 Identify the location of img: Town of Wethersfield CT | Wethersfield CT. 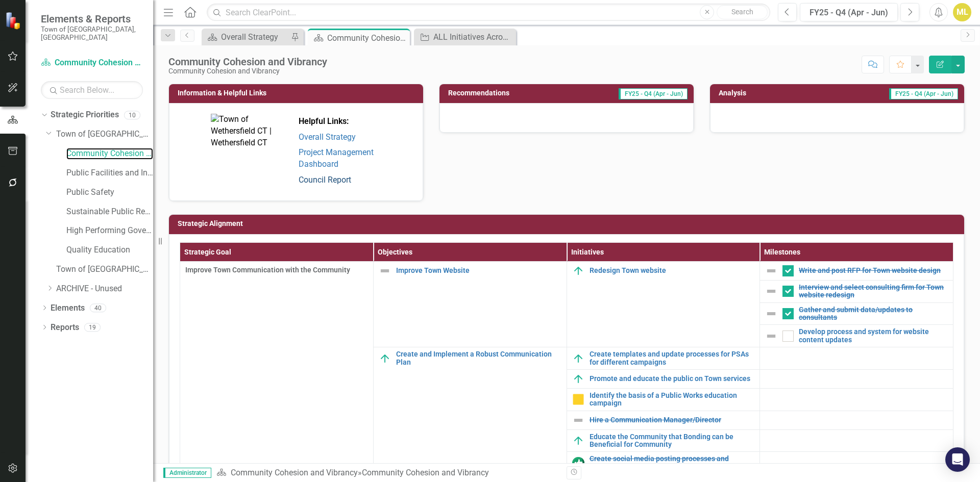
(248, 150).